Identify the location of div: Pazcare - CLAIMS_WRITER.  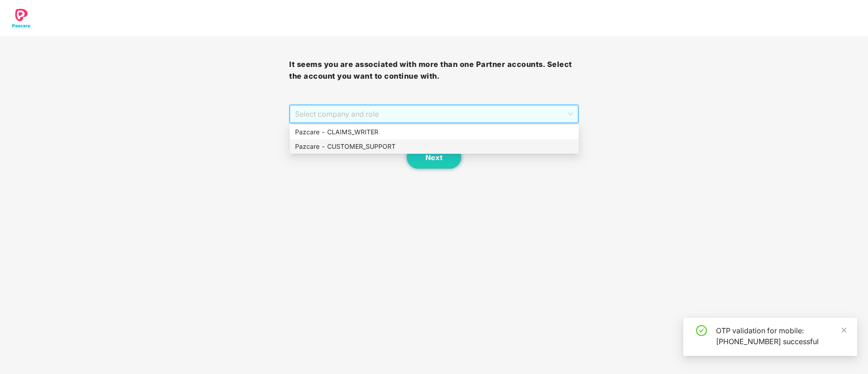
(434, 132).